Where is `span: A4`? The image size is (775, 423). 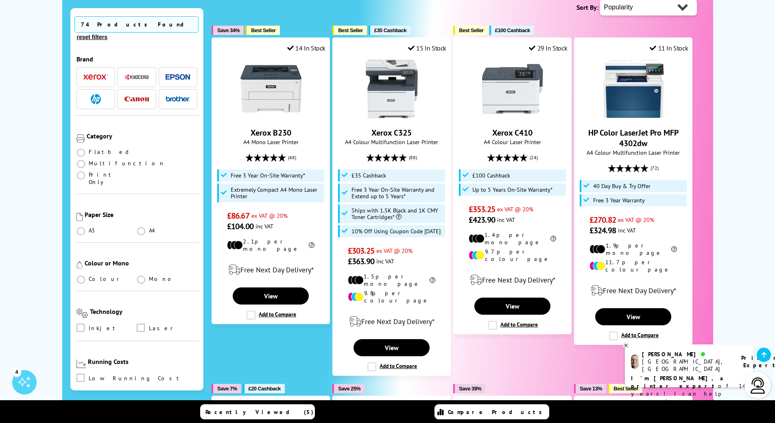
span: A4 is located at coordinates (153, 230).